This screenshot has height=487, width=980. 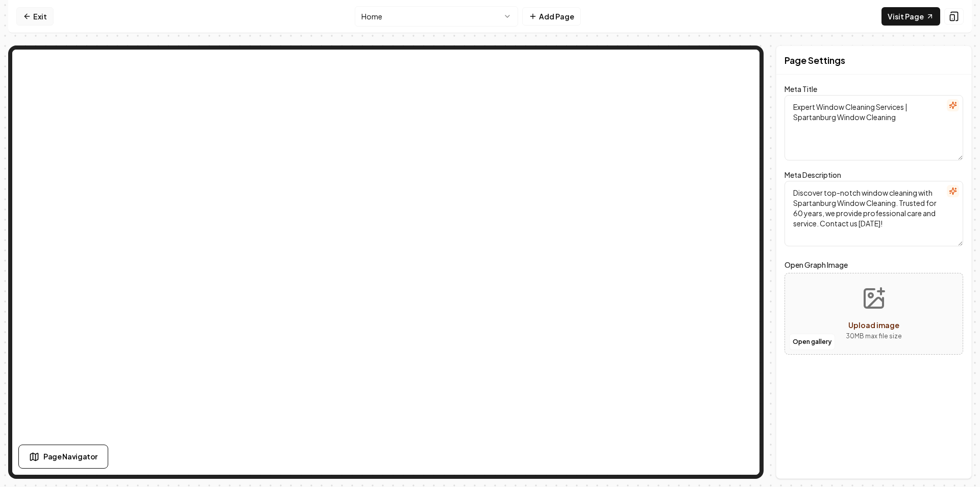 I want to click on label: Open Graph Image, so click(x=874, y=265).